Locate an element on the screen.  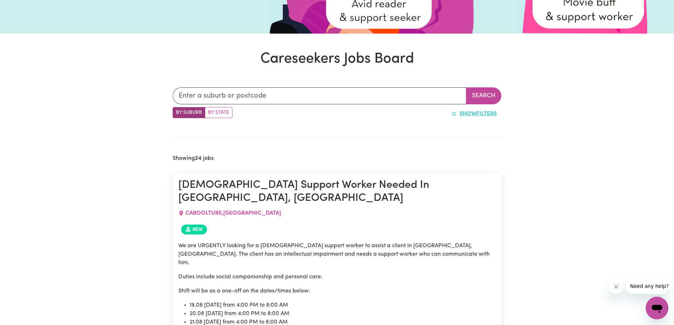
button: Search is located at coordinates (484, 96).